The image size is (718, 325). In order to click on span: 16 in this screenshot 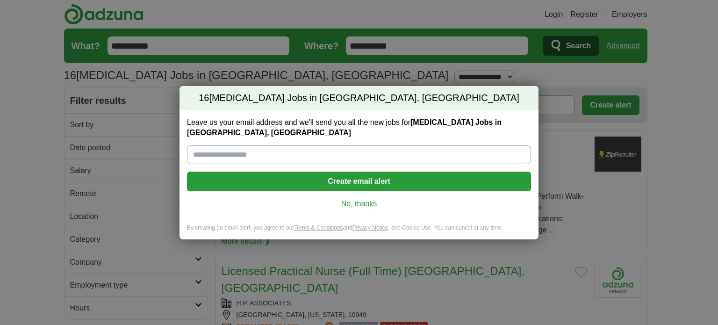, I will do `click(204, 98)`.